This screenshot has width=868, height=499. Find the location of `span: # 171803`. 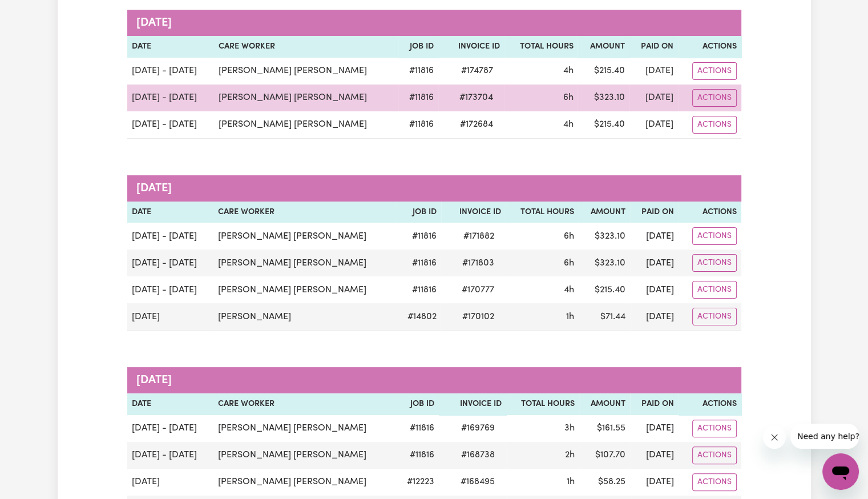

span: # 171803 is located at coordinates (478, 263).